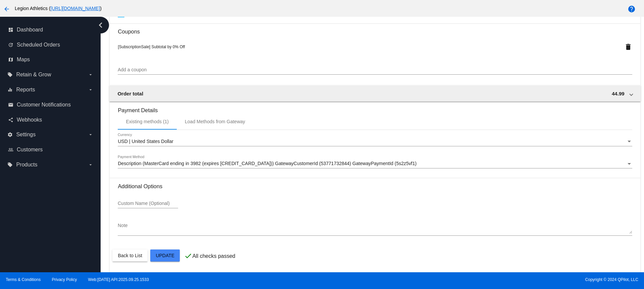  Describe the element at coordinates (44, 105) in the screenshot. I see `span: Customer Notifications` at that location.